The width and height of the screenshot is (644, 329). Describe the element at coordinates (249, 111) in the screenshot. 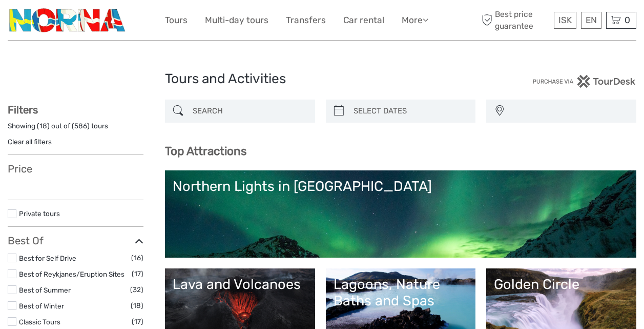

I see `input: SEARCH` at that location.